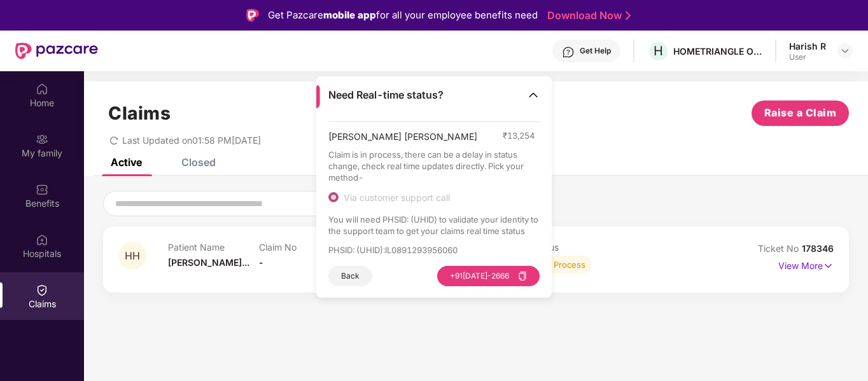 This screenshot has height=381, width=868. Describe the element at coordinates (253, 15) in the screenshot. I see `img: Logo` at that location.